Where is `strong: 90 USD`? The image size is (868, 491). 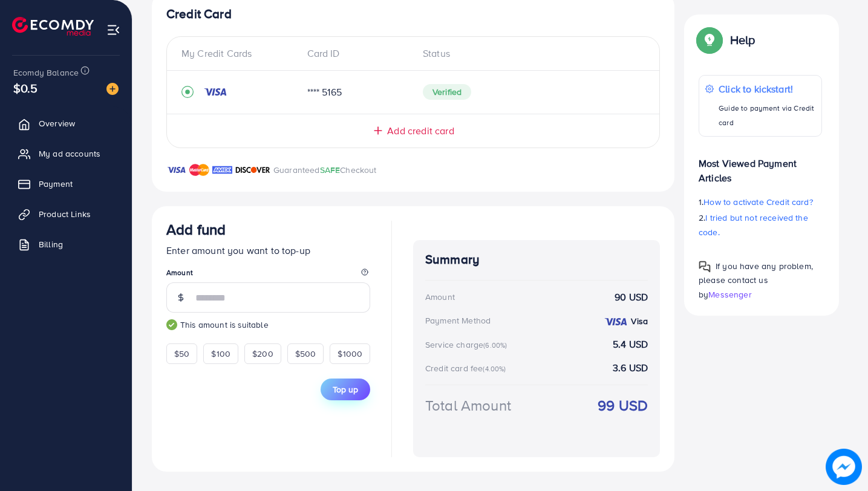 strong: 90 USD is located at coordinates (631, 297).